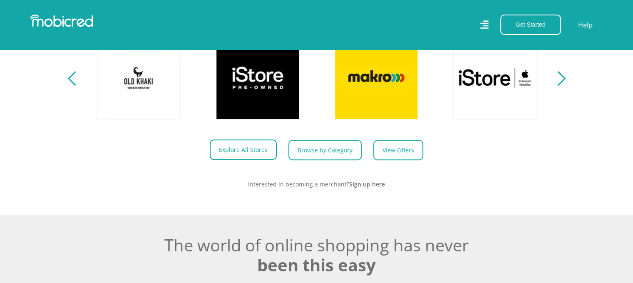 This screenshot has width=633, height=283. I want to click on p: Interested in becoming a merchant?, so click(317, 184).